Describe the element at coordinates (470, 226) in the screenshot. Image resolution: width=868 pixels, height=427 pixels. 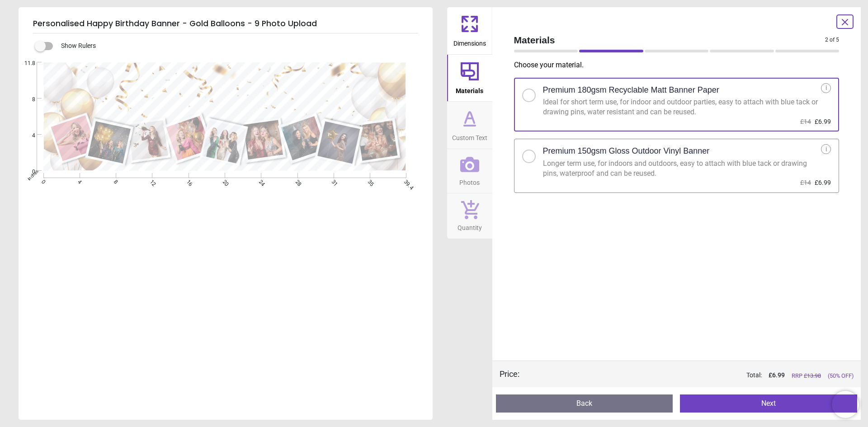
I see `span: Quantity` at that location.